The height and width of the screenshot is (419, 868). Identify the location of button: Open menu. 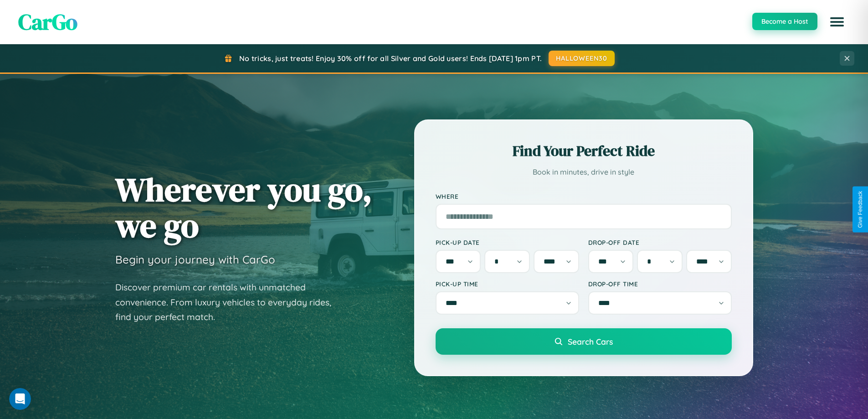
(837, 22).